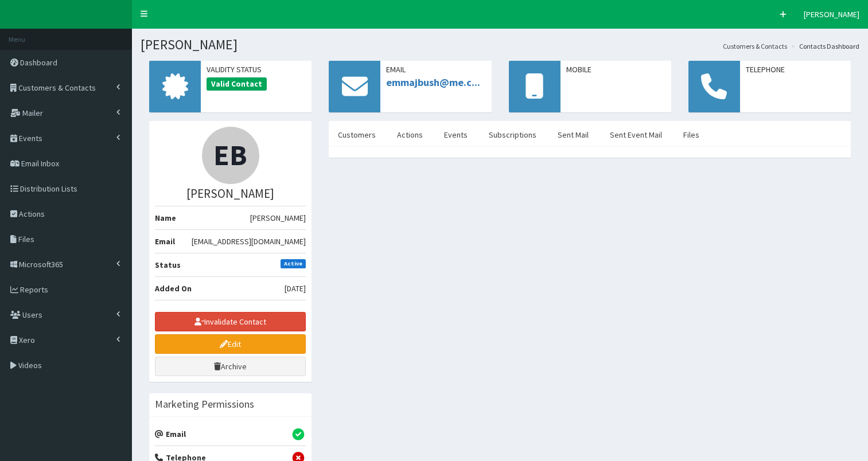 This screenshot has height=461, width=868. I want to click on span: EB, so click(230, 155).